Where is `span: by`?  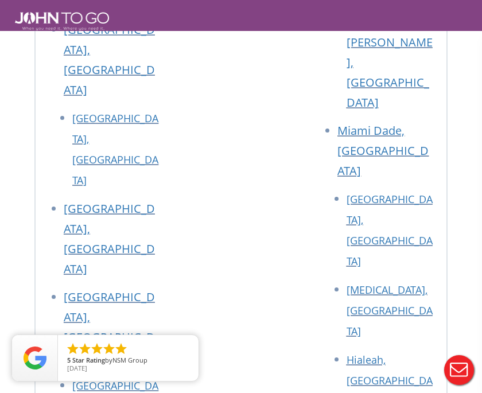
span: by is located at coordinates (128, 361).